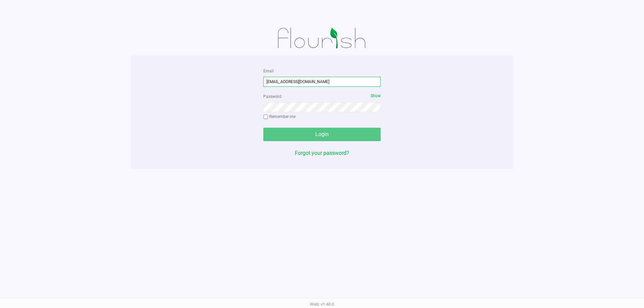 Image resolution: width=644 pixels, height=308 pixels. Describe the element at coordinates (322, 304) in the screenshot. I see `span: Web: v1.40.0` at that location.